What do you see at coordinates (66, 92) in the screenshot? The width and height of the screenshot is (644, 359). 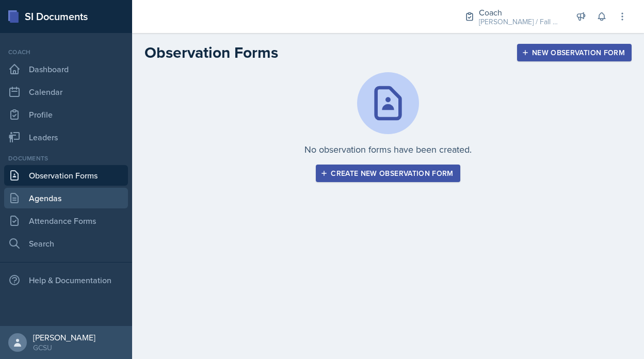 I see `a: Calendar` at bounding box center [66, 92].